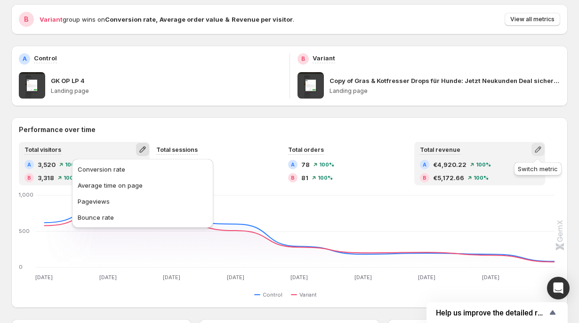 Image resolution: width=579 pixels, height=323 pixels. What do you see at coordinates (32, 85) in the screenshot?
I see `img: GK OP LP 4` at bounding box center [32, 85].